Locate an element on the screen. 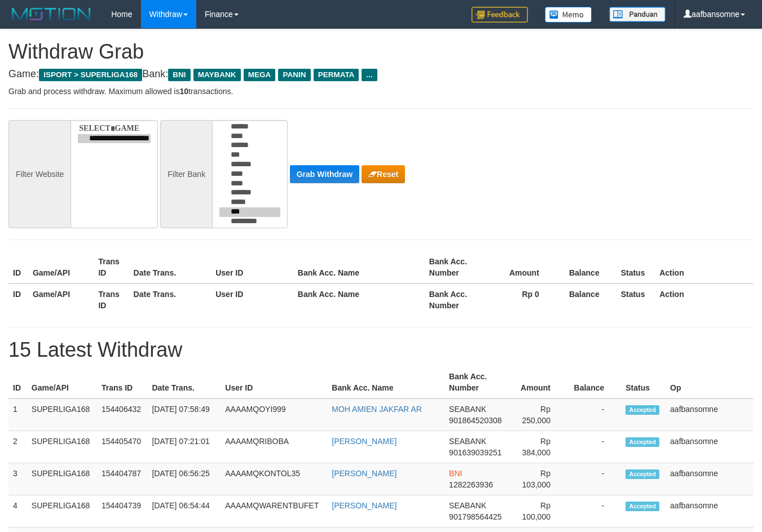 Image resolution: width=762 pixels, height=532 pixels. td: AAAAMQRIBOBA is located at coordinates (273, 447).